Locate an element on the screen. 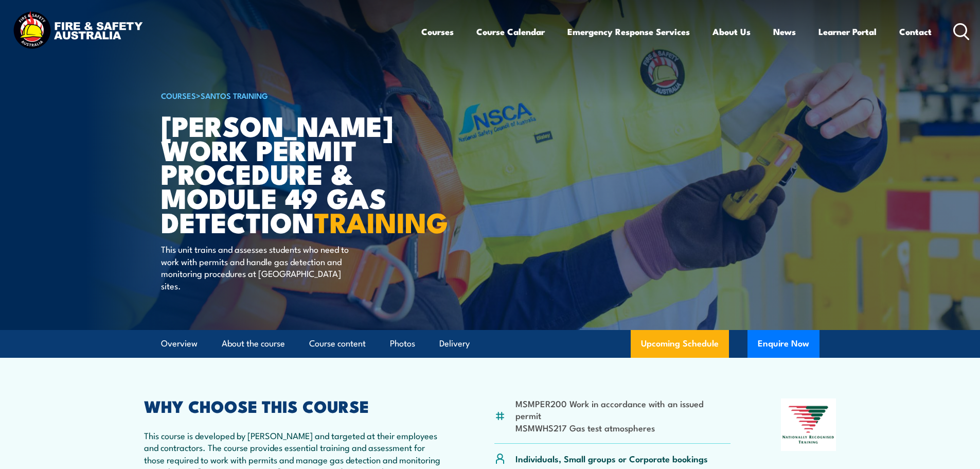 The height and width of the screenshot is (469, 980). img: Nationally Recognised Training logo. is located at coordinates (809, 425).